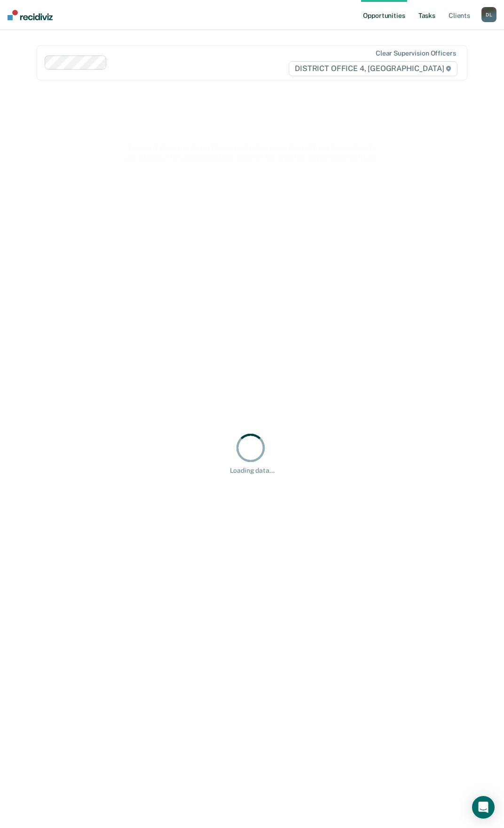  I want to click on div: D L, so click(489, 14).